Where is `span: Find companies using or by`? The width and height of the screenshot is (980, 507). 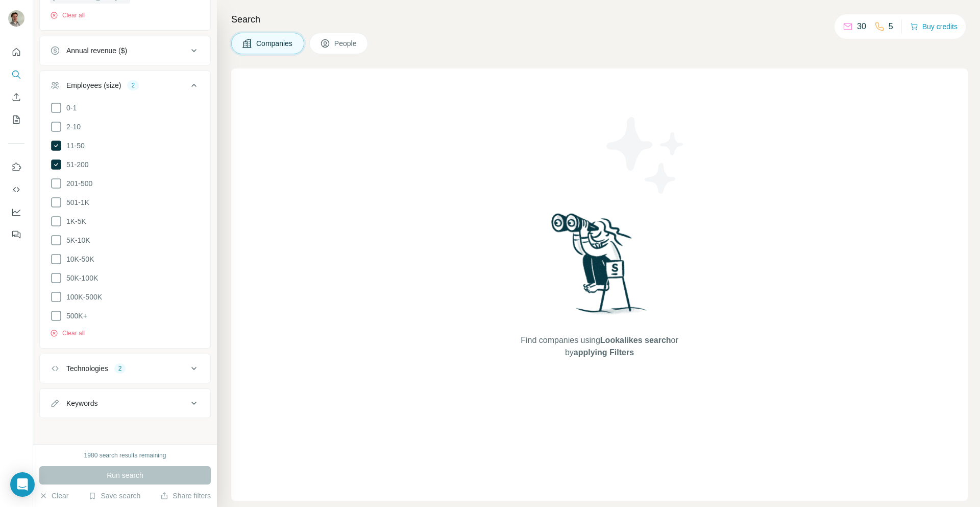 span: Find companies using or by is located at coordinates (599, 346).